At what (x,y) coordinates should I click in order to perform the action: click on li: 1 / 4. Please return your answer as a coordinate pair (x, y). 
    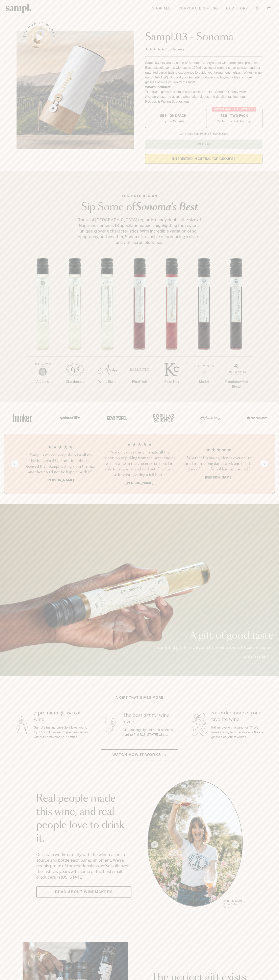
    Looking at the image, I should click on (61, 464).